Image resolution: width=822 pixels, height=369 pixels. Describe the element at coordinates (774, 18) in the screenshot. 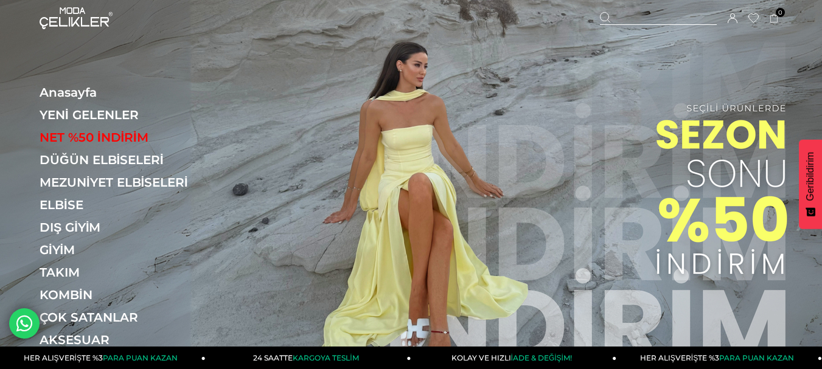

I see `a: 0` at that location.